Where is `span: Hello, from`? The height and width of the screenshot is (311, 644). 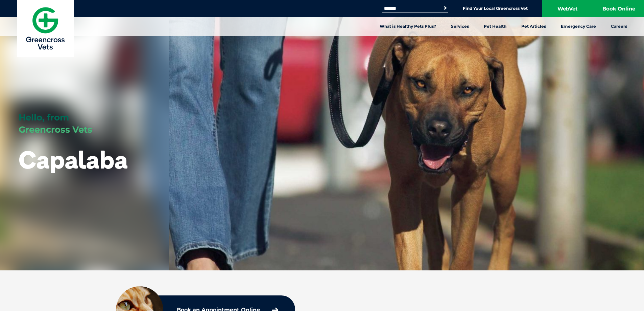 span: Hello, from is located at coordinates (44, 118).